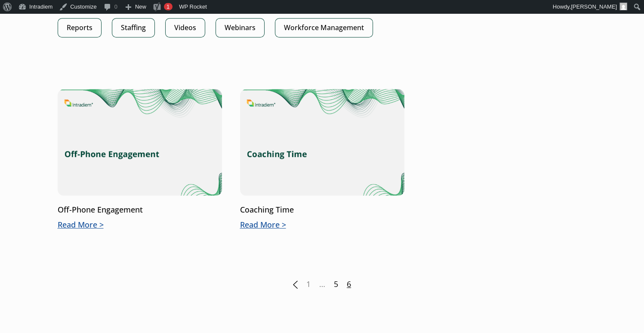 The height and width of the screenshot is (333, 644). I want to click on p: Off-Phone Engagement, so click(140, 210).